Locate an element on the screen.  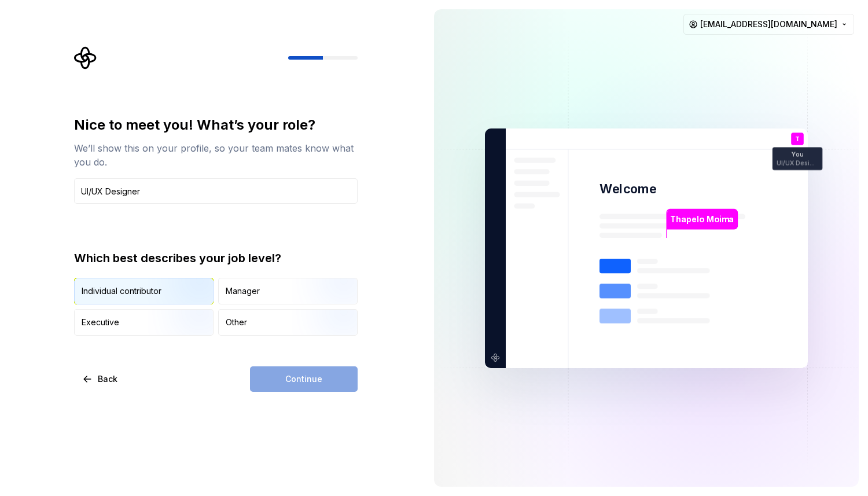
div: Individual contributor is located at coordinates (122, 291).